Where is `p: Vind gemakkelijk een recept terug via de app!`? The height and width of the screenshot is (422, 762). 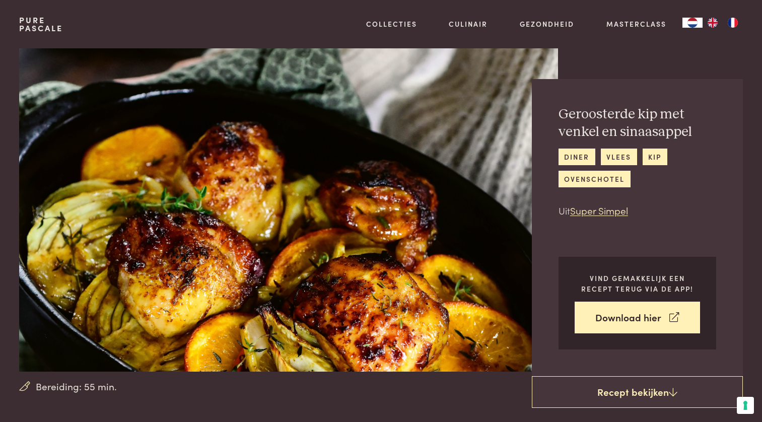
p: Vind gemakkelijk een recept terug via de app! is located at coordinates (637, 283).